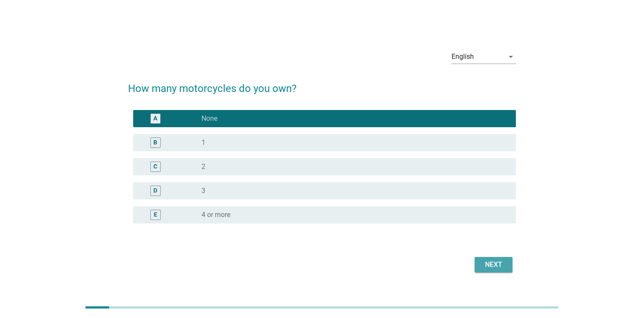  What do you see at coordinates (155, 142) in the screenshot?
I see `div: B` at bounding box center [155, 142].